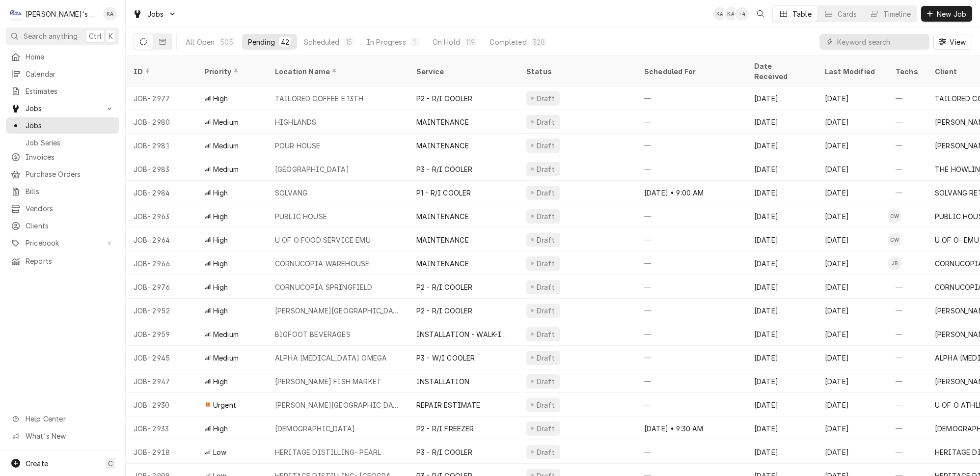 The width and height of the screenshot is (980, 476). Describe the element at coordinates (62, 225) in the screenshot. I see `a: Clients` at that location.